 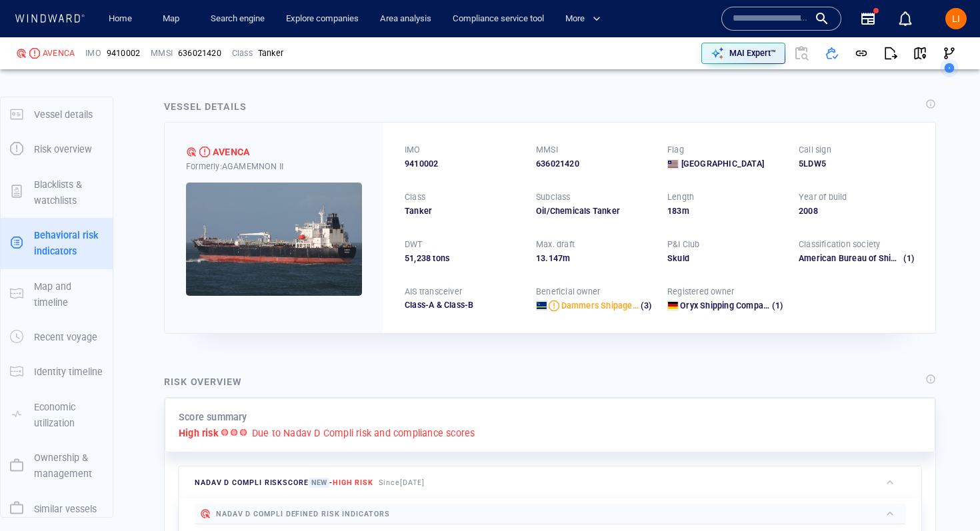 What do you see at coordinates (823, 197) in the screenshot?
I see `p: Year of build` at bounding box center [823, 197].